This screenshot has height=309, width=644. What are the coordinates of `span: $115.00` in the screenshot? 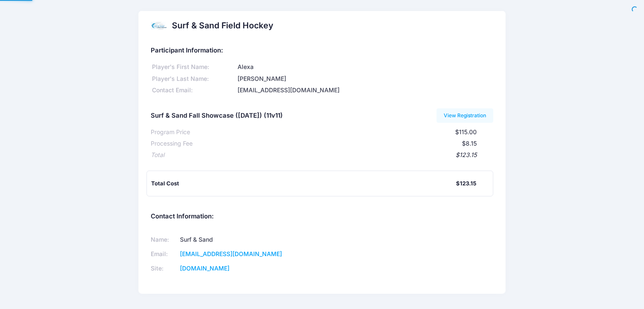 It's located at (466, 132).